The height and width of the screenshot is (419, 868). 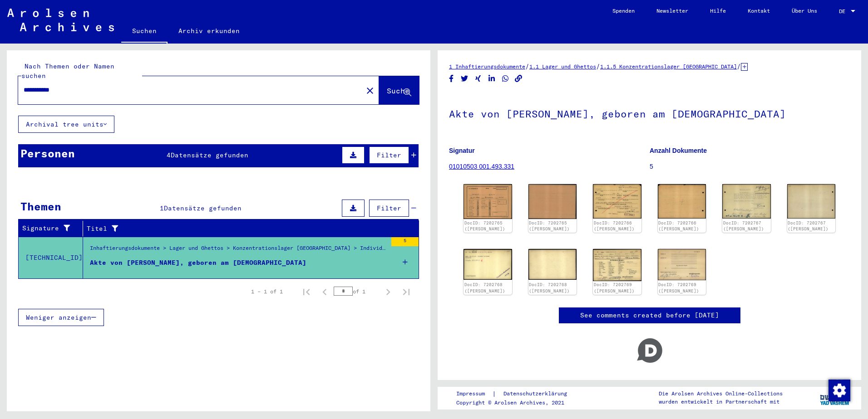 What do you see at coordinates (517, 403) in the screenshot?
I see `p: Copyright © Arolsen Archives, 2021` at bounding box center [517, 403].